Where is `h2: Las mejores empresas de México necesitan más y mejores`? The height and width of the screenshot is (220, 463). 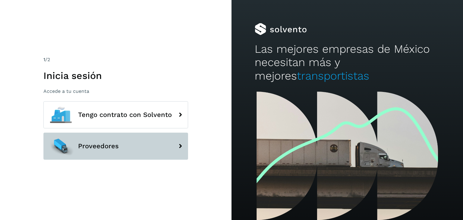
h2: Las mejores empresas de México necesitan más y mejores is located at coordinates (348, 62).